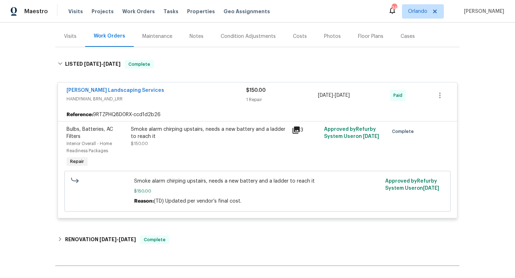  Describe the element at coordinates (80, 115) in the screenshot. I see `b: Reference:` at that location.